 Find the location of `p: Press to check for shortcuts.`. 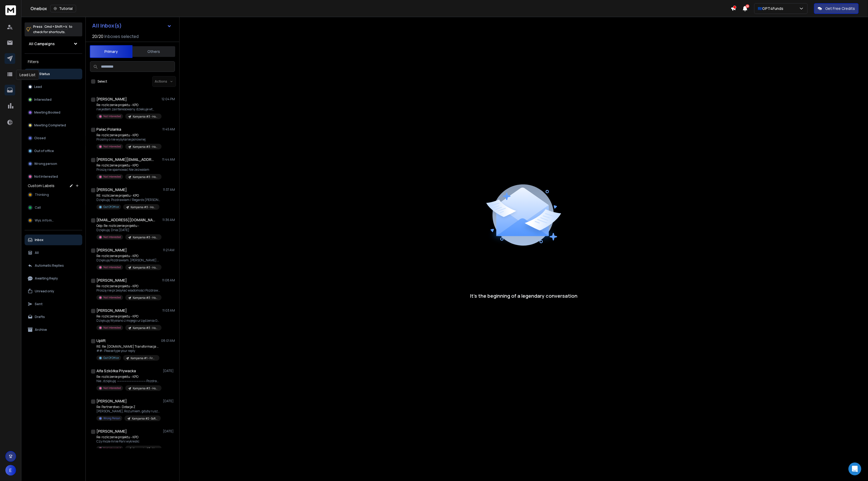

p: Press to check for shortcuts. is located at coordinates (53, 30).